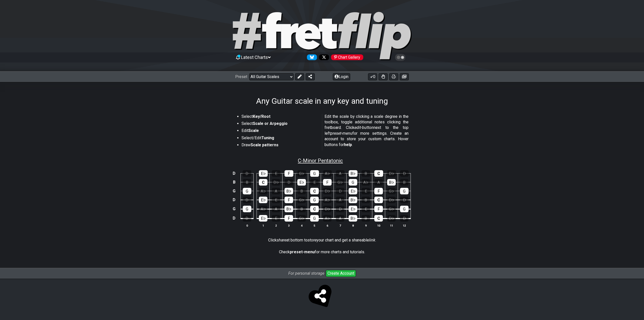  What do you see at coordinates (322, 298) in the screenshot?
I see `span: Click to store and share!` at bounding box center [322, 298].